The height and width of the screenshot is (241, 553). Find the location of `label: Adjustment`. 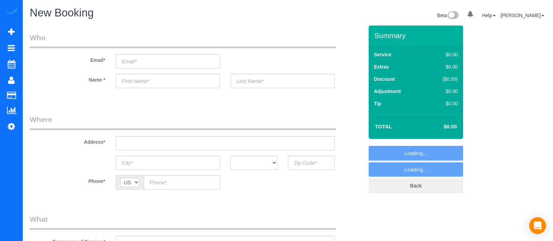

label: Adjustment is located at coordinates (387, 91).